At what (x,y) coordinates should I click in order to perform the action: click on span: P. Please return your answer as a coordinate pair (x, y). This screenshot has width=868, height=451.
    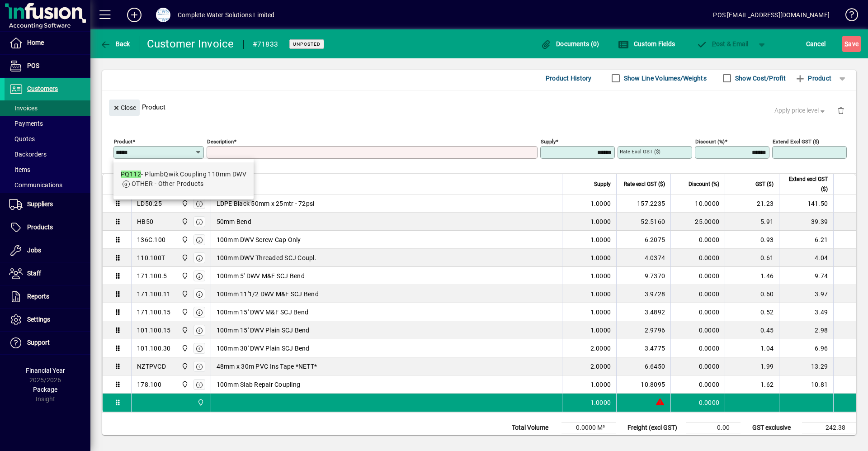
    Looking at the image, I should click on (714, 44).